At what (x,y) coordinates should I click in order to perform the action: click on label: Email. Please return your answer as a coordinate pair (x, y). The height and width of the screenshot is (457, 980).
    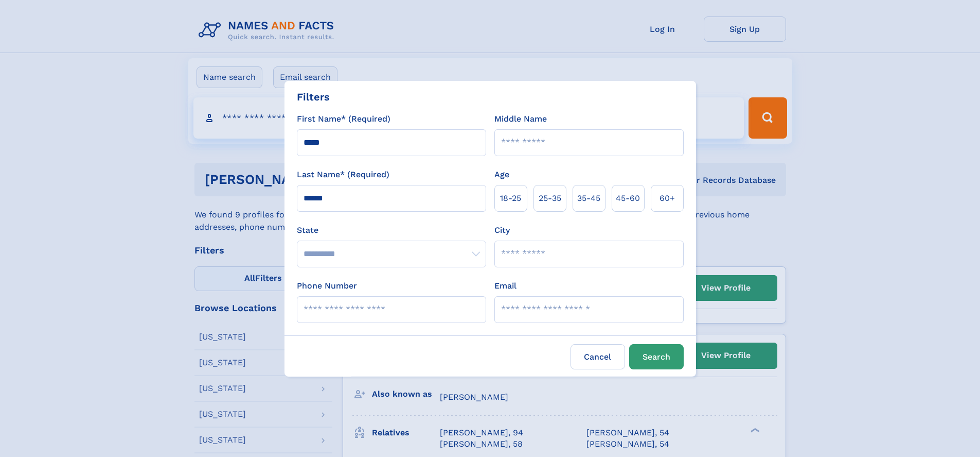
    Looking at the image, I should click on (505, 286).